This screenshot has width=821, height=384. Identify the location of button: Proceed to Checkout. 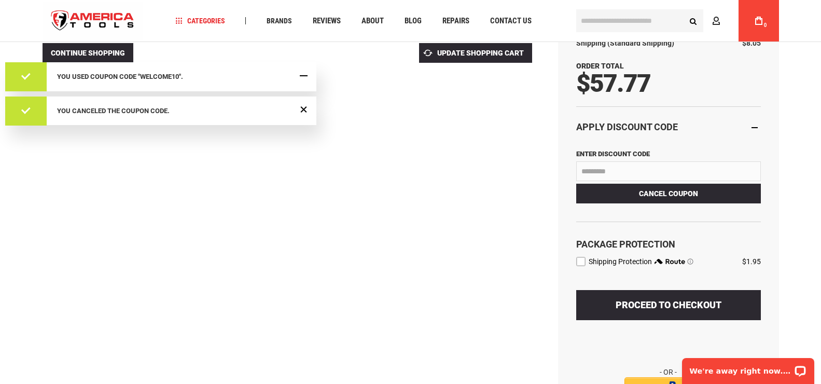
(669, 305).